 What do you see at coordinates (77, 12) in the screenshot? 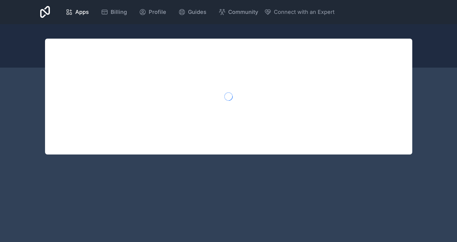
I see `a: Apps` at bounding box center [77, 12].